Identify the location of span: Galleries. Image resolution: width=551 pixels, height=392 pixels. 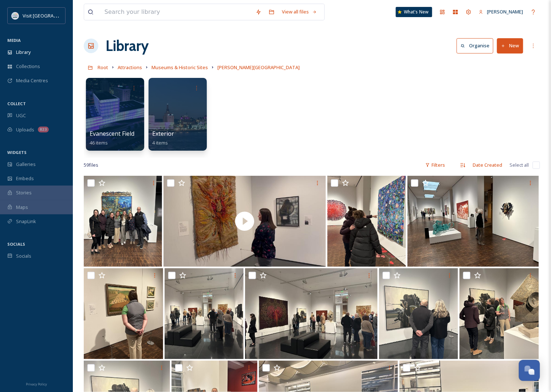
(26, 164).